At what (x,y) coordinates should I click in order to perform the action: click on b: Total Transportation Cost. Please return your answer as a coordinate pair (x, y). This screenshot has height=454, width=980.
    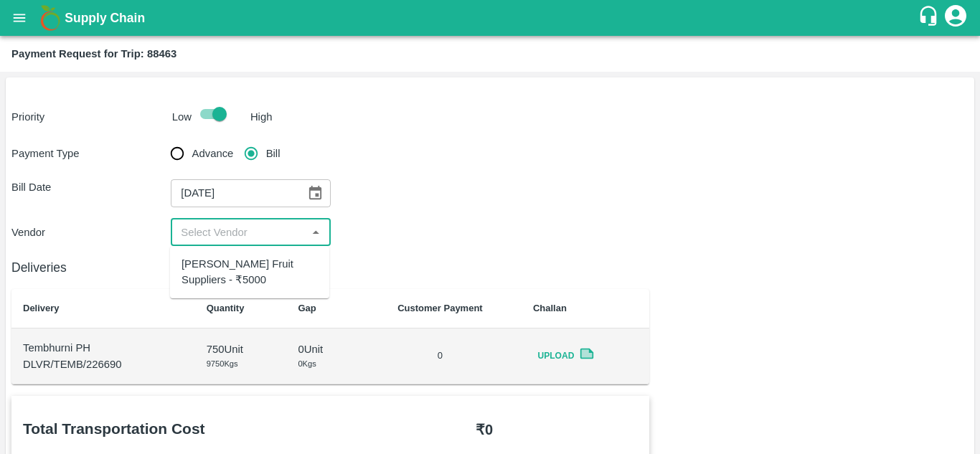
    Looking at the image, I should click on (114, 429).